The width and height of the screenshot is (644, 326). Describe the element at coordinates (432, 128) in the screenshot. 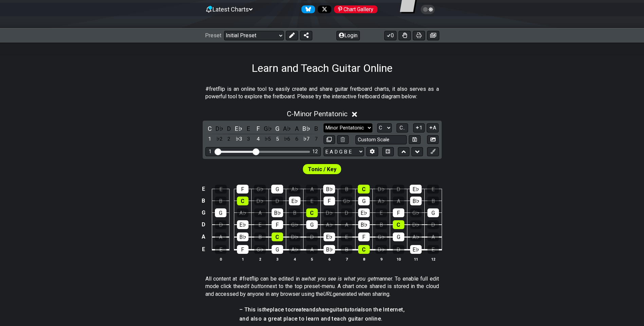

I see `button: A` at that location.